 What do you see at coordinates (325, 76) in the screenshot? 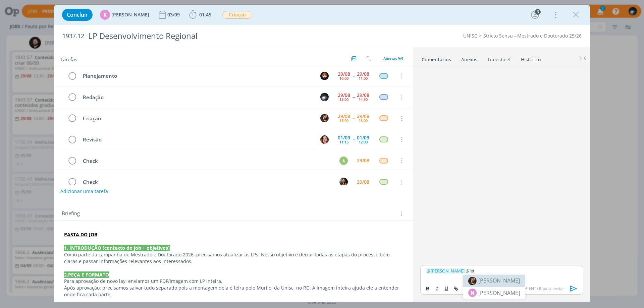
I see `img: W` at bounding box center [325, 76].